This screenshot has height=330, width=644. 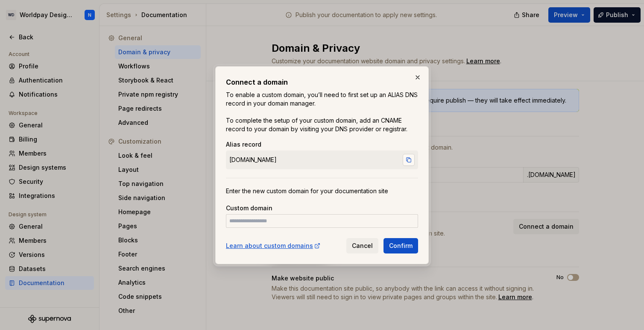 I want to click on label: Custom domain, so click(x=249, y=208).